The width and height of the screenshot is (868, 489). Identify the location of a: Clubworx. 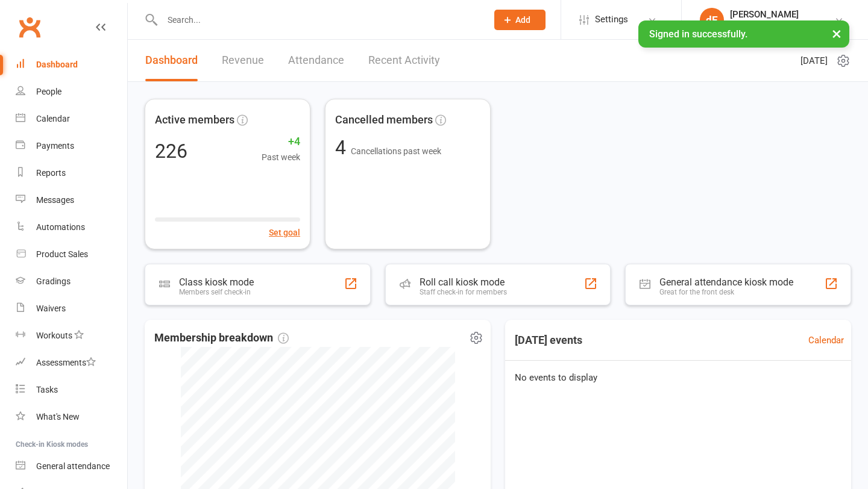
(30, 27).